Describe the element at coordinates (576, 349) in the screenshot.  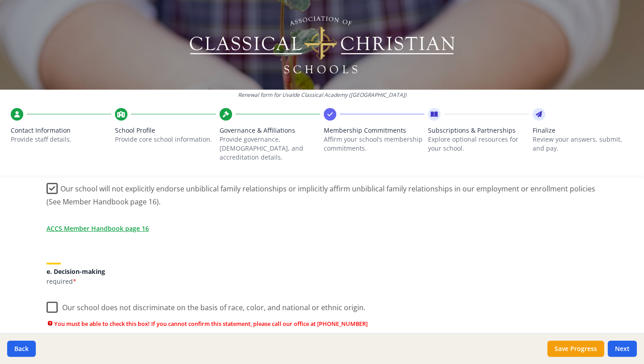
I see `button: Save Progress` at that location.